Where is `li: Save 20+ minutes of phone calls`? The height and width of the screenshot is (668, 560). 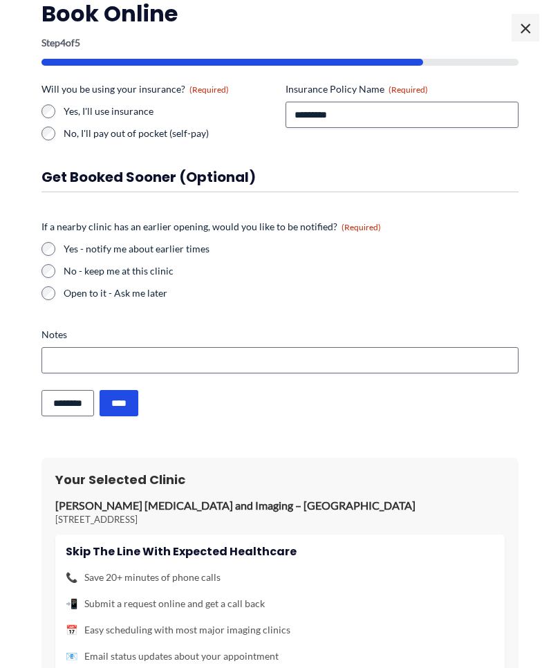 li: Save 20+ minutes of phone calls is located at coordinates (280, 577).